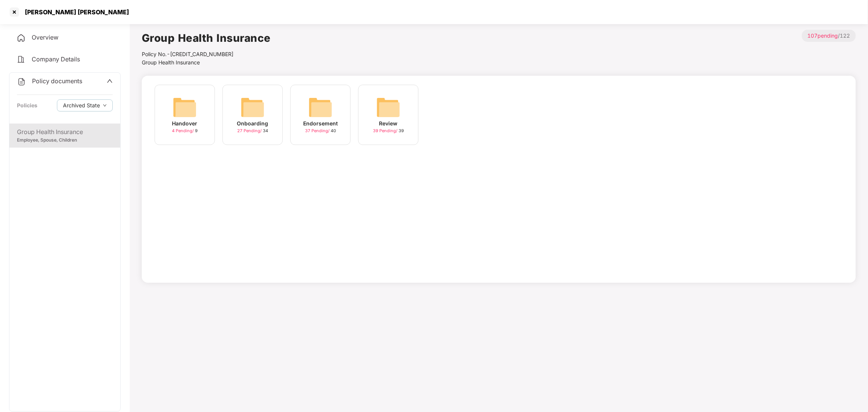  What do you see at coordinates (185, 131) in the screenshot?
I see `div: 9` at bounding box center [185, 131].